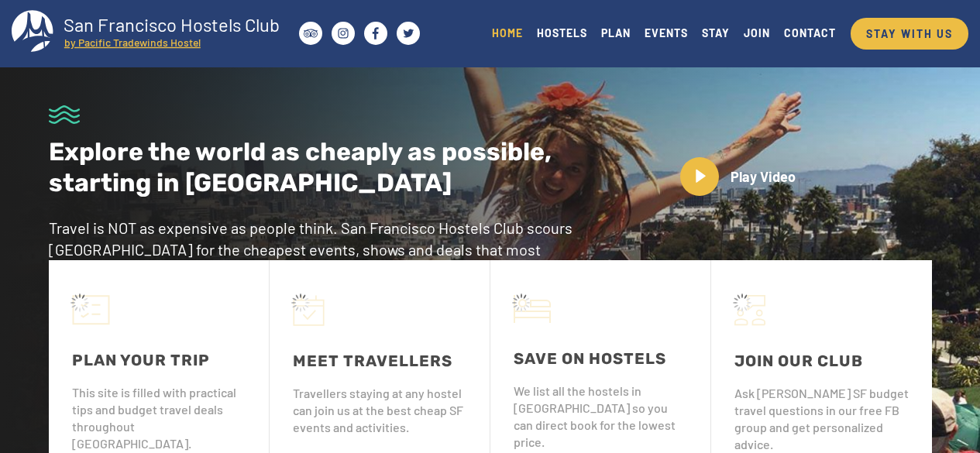 This screenshot has width=980, height=453. Describe the element at coordinates (171, 24) in the screenshot. I see `tspan: San Francisco Hostels Club` at that location.